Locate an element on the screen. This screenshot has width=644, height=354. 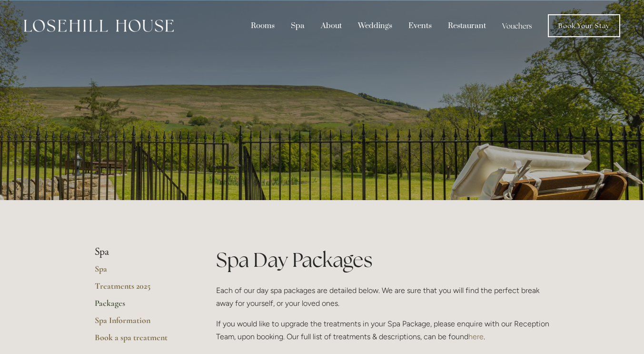
div: About is located at coordinates (332, 25).